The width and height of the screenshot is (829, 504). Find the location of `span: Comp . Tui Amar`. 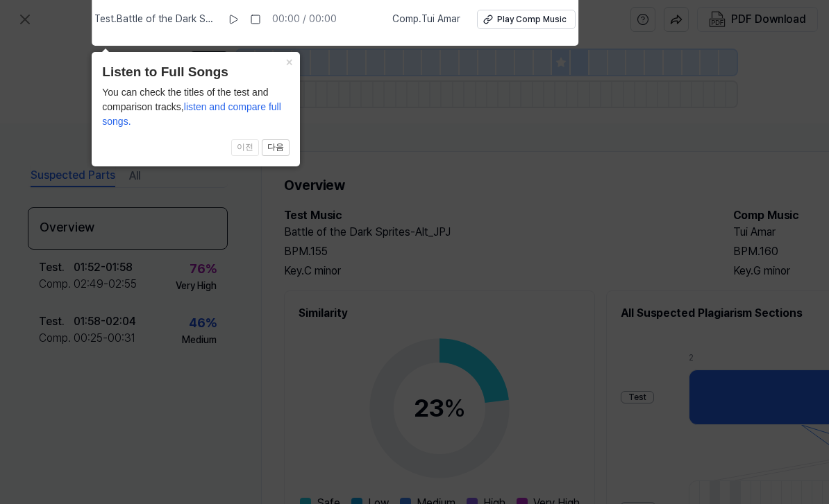

span: Comp . Tui Amar is located at coordinates (426, 19).